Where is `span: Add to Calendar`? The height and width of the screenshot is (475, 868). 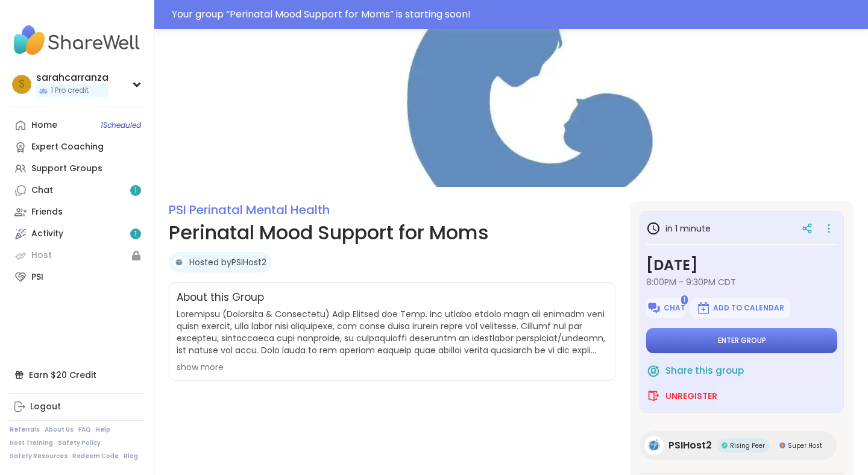
span: Add to Calendar is located at coordinates (749, 308).